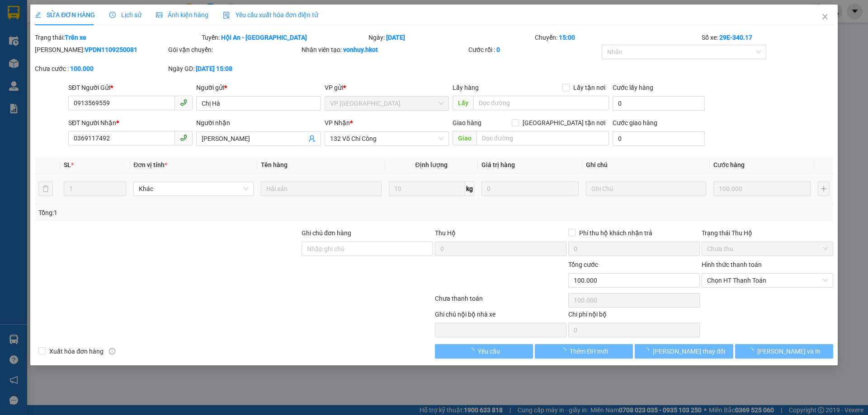  I want to click on span: Chưa thu, so click(767, 249).